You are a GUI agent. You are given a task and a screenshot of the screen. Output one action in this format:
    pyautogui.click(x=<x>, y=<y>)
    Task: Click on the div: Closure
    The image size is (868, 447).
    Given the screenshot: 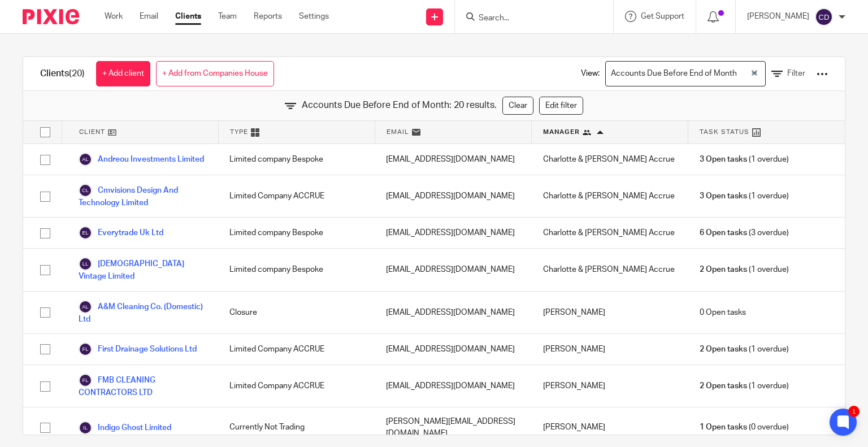 What is the action you would take?
    pyautogui.click(x=296, y=312)
    